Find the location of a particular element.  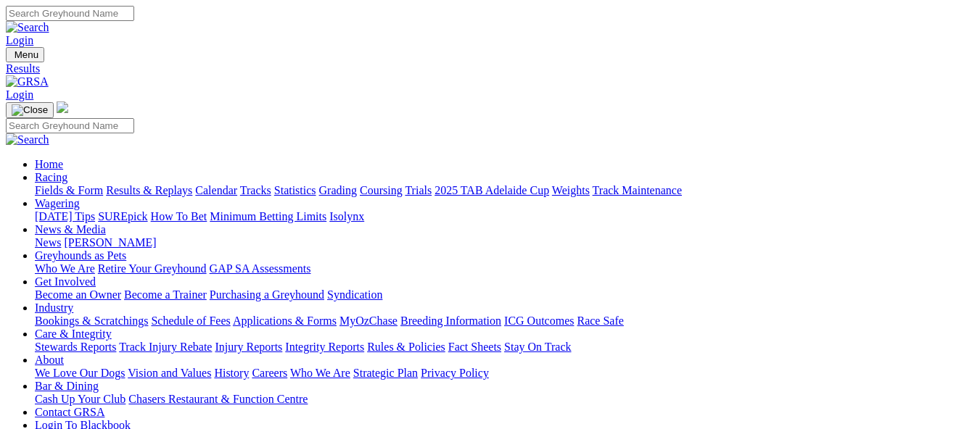

a: Calendar is located at coordinates (216, 190).